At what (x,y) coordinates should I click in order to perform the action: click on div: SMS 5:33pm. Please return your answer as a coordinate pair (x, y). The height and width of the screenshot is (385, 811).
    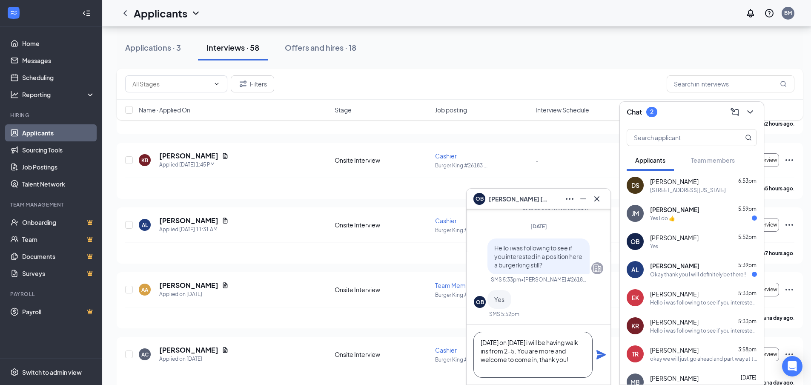
    Looking at the image, I should click on (506, 279).